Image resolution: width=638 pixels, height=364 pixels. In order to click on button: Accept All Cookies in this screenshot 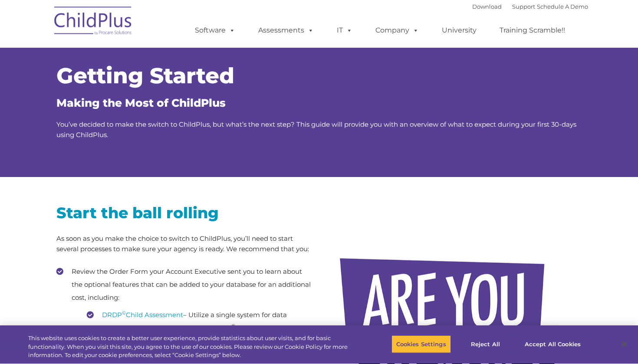, I will do `click(552, 344)`.